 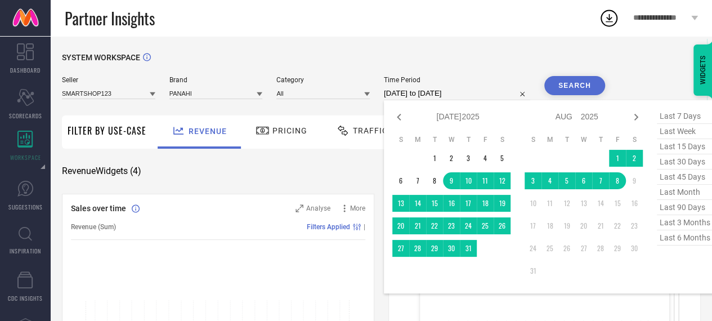 I want to click on td: Tue Aug 05 2025, so click(x=567, y=181).